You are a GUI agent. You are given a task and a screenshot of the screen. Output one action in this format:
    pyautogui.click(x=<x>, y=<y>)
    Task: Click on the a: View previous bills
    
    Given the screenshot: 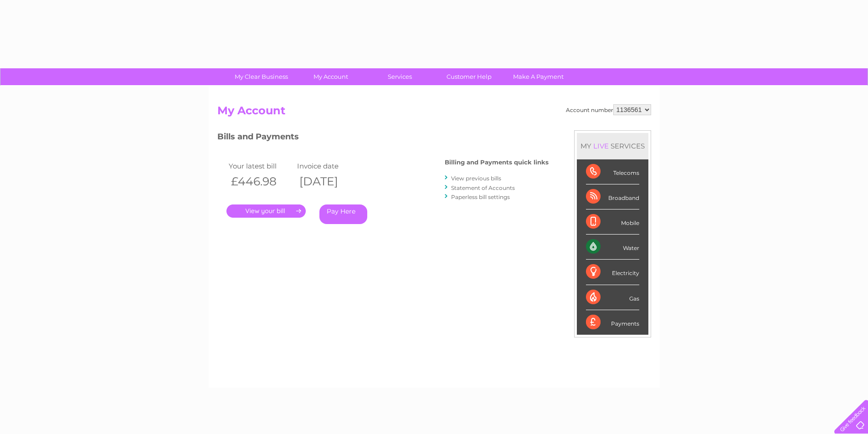 What is the action you would take?
    pyautogui.click(x=476, y=178)
    